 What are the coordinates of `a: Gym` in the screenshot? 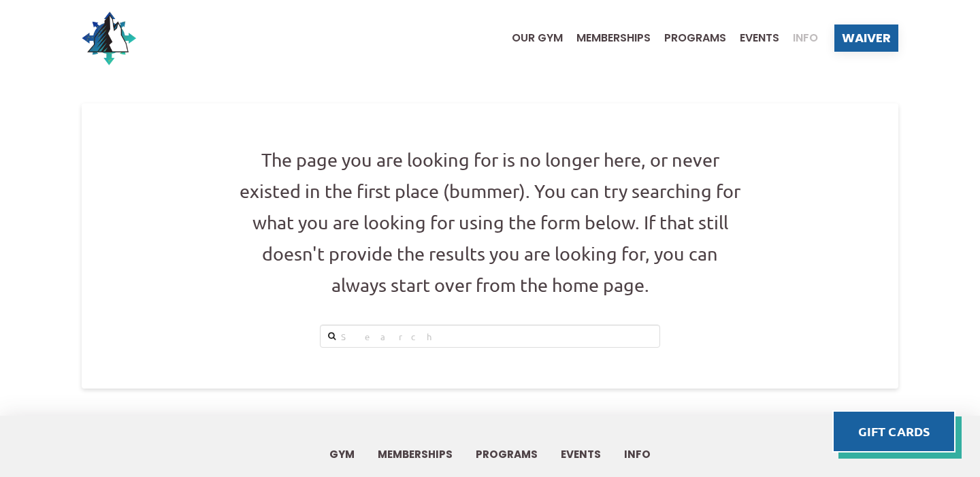 It's located at (342, 453).